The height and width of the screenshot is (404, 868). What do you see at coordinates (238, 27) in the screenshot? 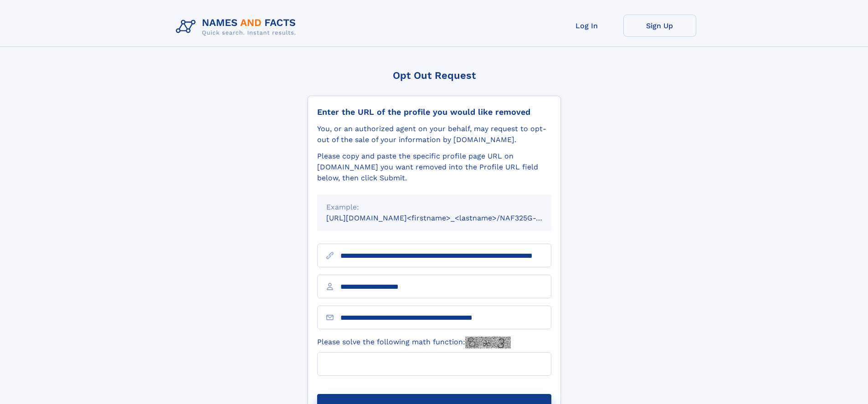
I see `img: Logo Names and Facts` at bounding box center [238, 27].